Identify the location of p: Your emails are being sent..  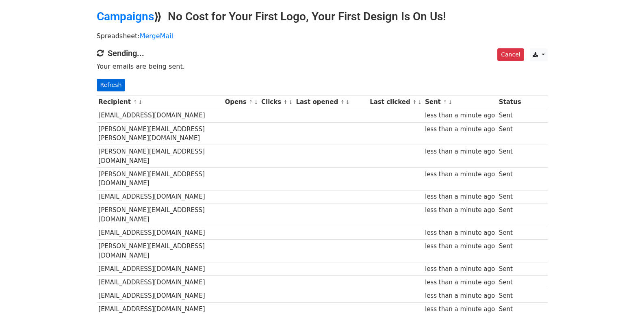
(322, 66).